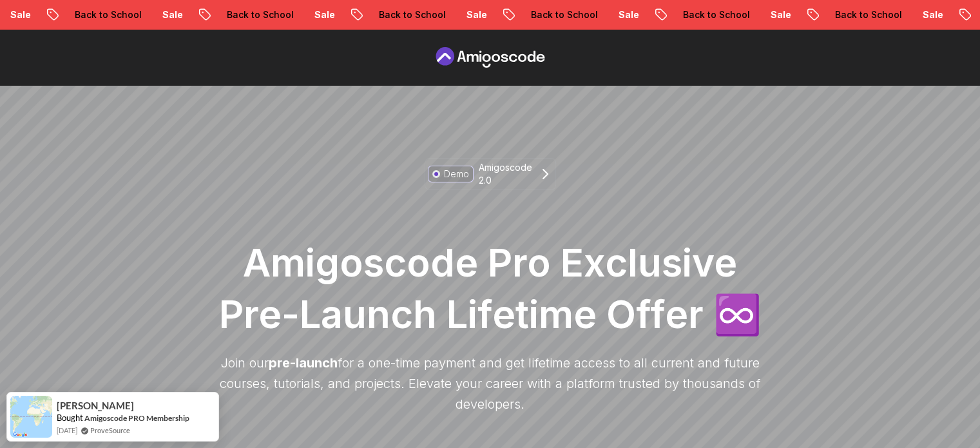 The width and height of the screenshot is (980, 448). What do you see at coordinates (491, 287) in the screenshot?
I see `h1: Amigoscode Pro Exclusive Pre-Launch Lifetime Offer ♾️` at bounding box center [491, 287].